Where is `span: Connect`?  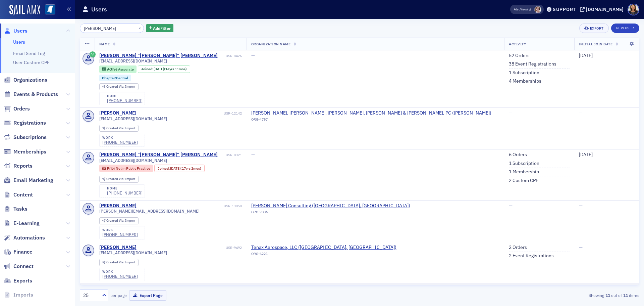 span: Connect is located at coordinates (24, 266).